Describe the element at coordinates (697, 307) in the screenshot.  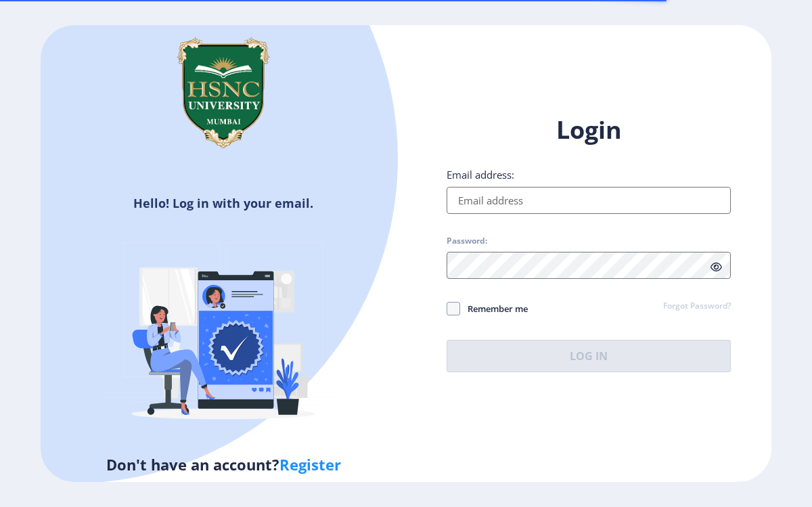
I see `a: Forgot Password?` at that location.